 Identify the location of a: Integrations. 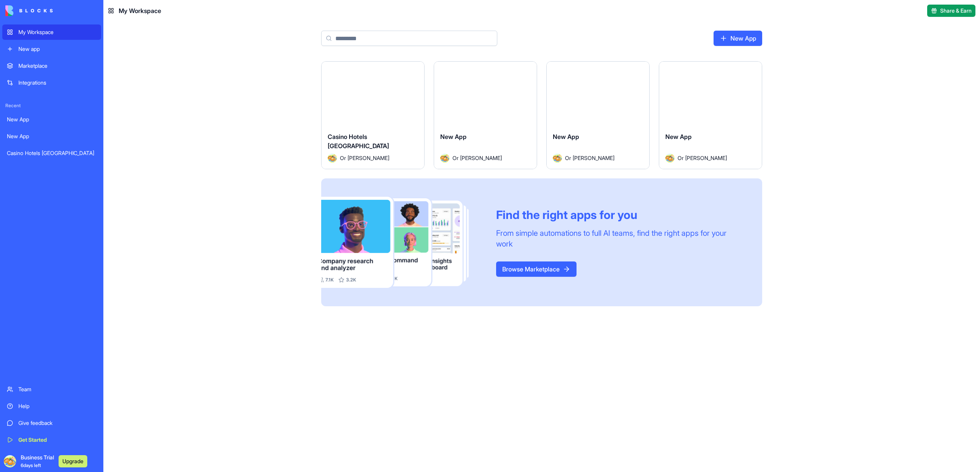
(52, 82).